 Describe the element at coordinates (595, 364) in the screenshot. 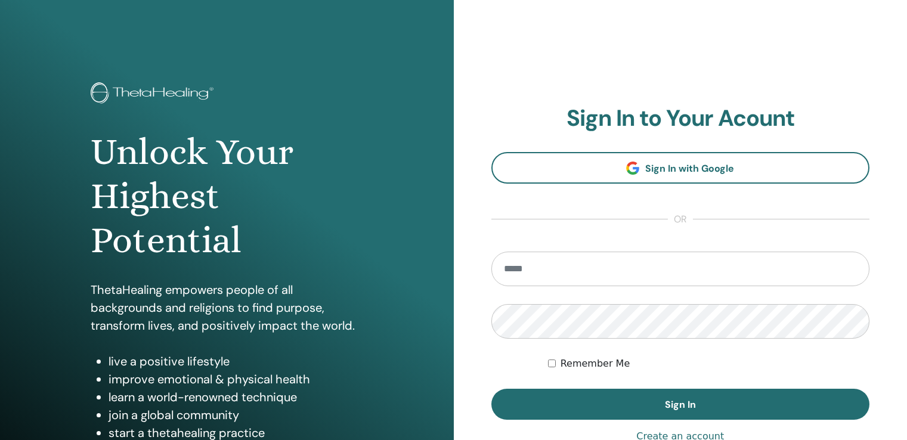

I see `label: Remember Me` at that location.